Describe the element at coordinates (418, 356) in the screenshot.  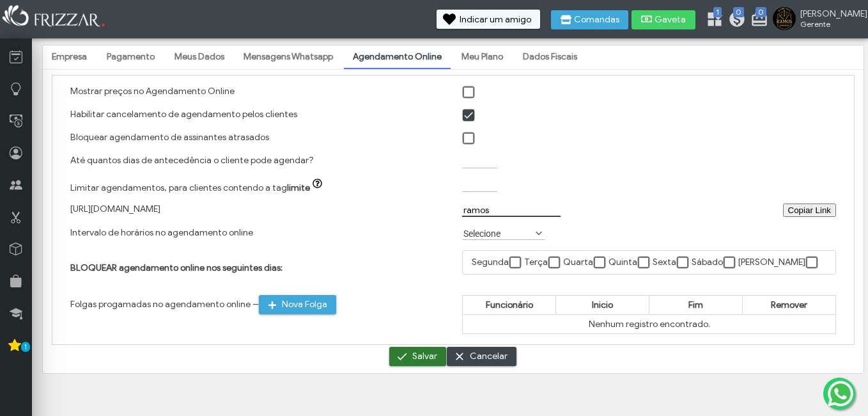
I see `button: Salvar` at that location.